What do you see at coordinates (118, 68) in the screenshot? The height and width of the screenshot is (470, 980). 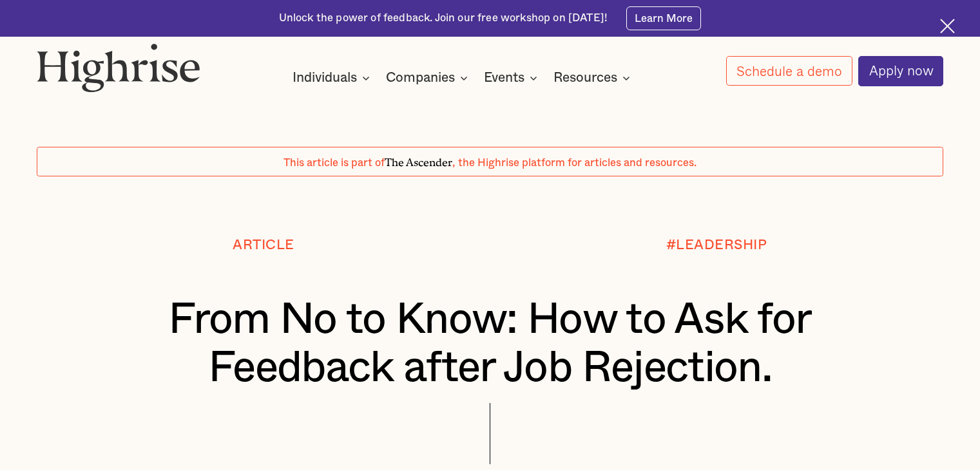 I see `img: Highrise logo` at bounding box center [118, 68].